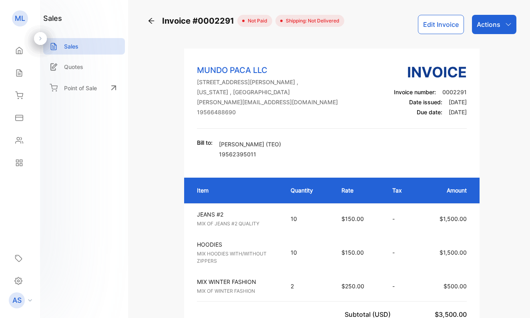  What do you see at coordinates (256, 21) in the screenshot?
I see `span: not paid` at bounding box center [256, 21].